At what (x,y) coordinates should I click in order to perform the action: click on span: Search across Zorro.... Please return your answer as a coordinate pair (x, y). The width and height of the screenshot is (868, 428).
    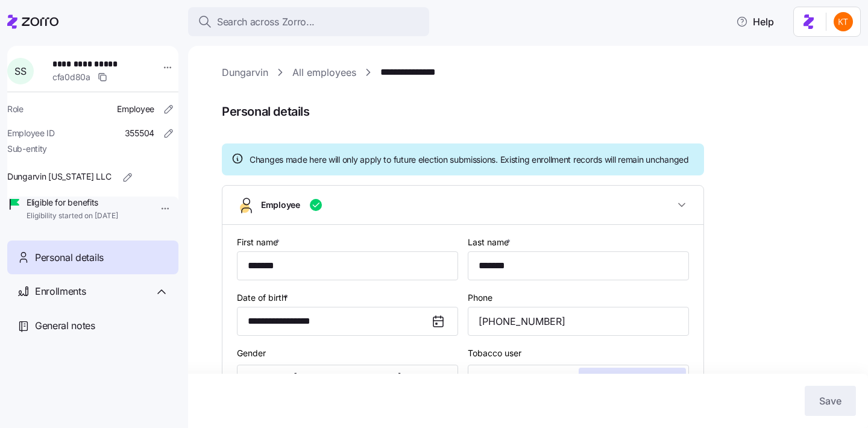
    Looking at the image, I should click on (266, 21).